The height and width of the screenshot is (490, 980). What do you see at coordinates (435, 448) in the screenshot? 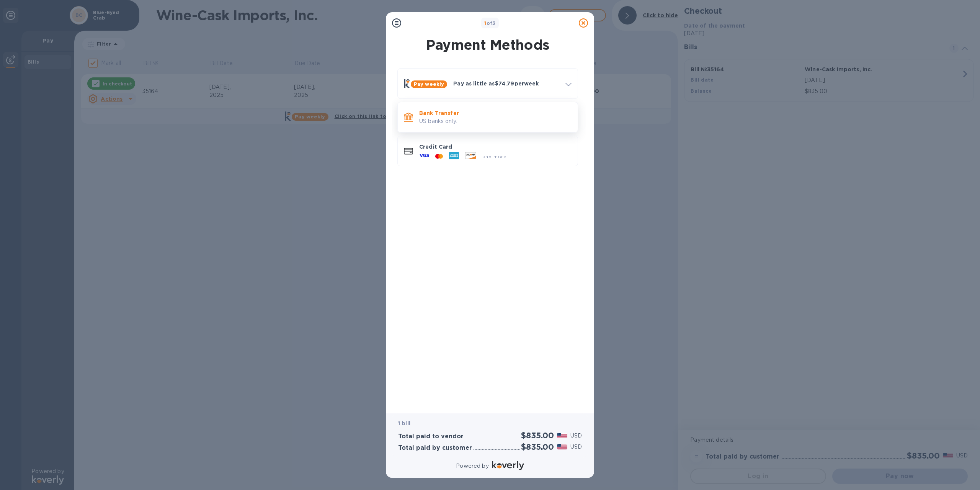
I see `h3: Total paid by customer` at bounding box center [435, 448].